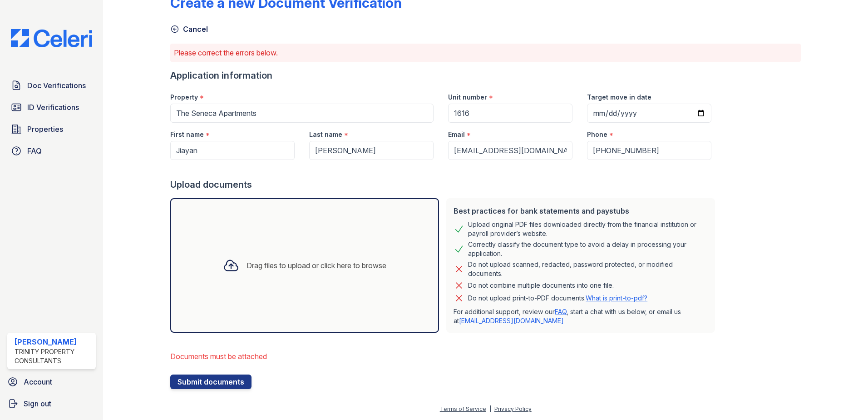 Image resolution: width=868 pixels, height=420 pixels. Describe the element at coordinates (184, 97) in the screenshot. I see `label: Property` at that location.